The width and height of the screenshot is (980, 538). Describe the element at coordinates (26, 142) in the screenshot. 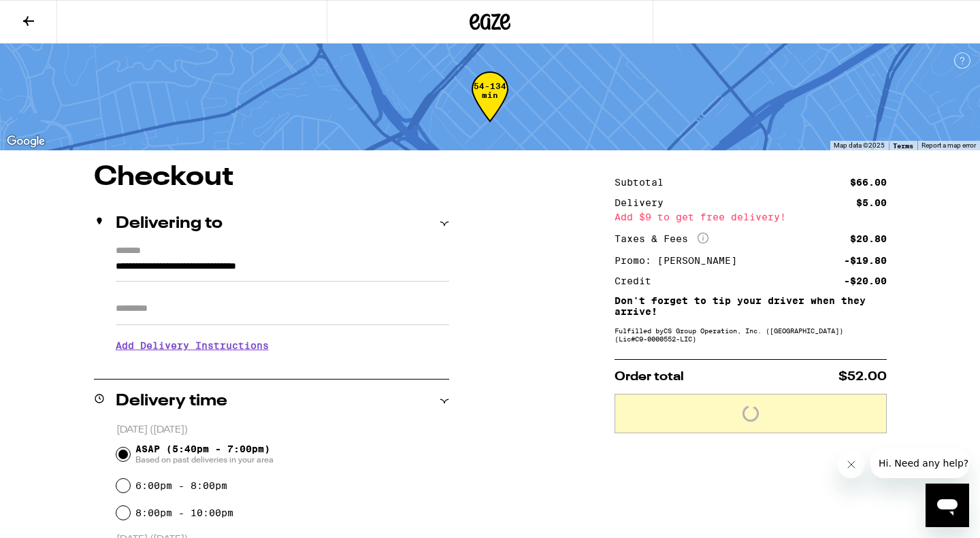

I see `img: Google` at that location.